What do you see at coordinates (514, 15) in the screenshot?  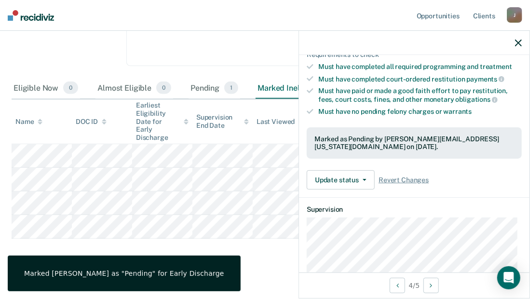 I see `div: J` at bounding box center [514, 15].